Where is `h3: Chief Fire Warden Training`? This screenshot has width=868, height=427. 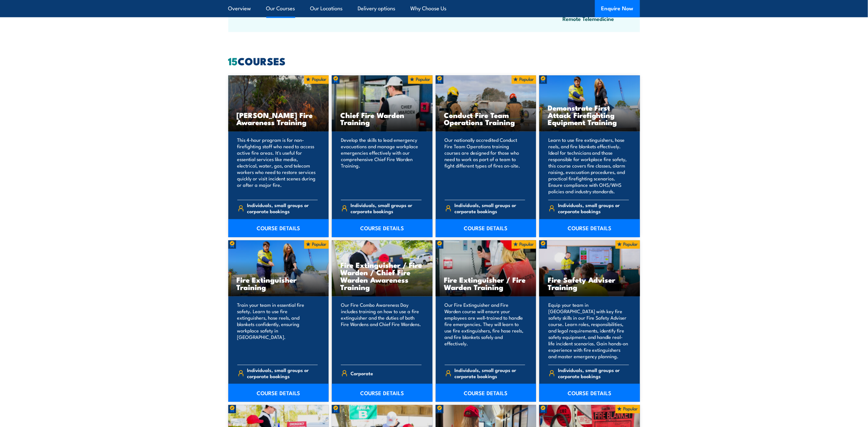 h3: Chief Fire Warden Training is located at coordinates (382, 118).